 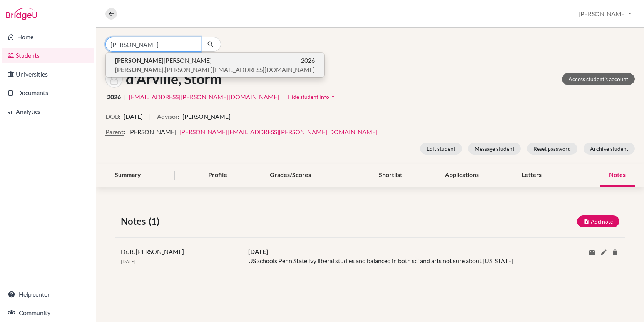 What do you see at coordinates (174, 79) in the screenshot?
I see `h1: d'Arville, Storm` at bounding box center [174, 79].